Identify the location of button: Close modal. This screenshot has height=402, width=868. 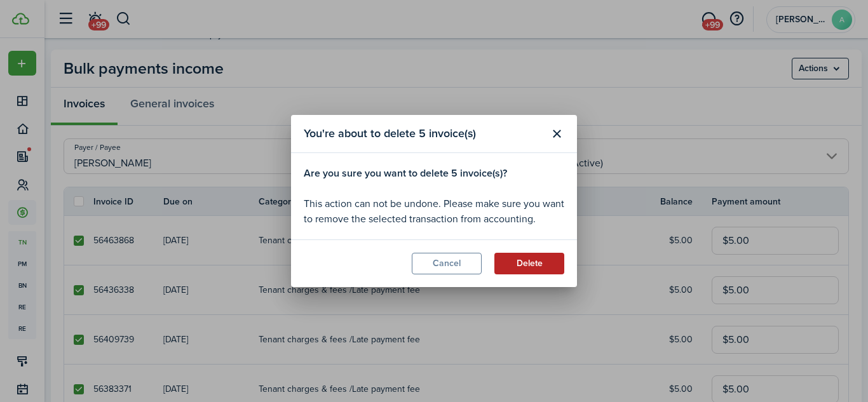
(557, 134).